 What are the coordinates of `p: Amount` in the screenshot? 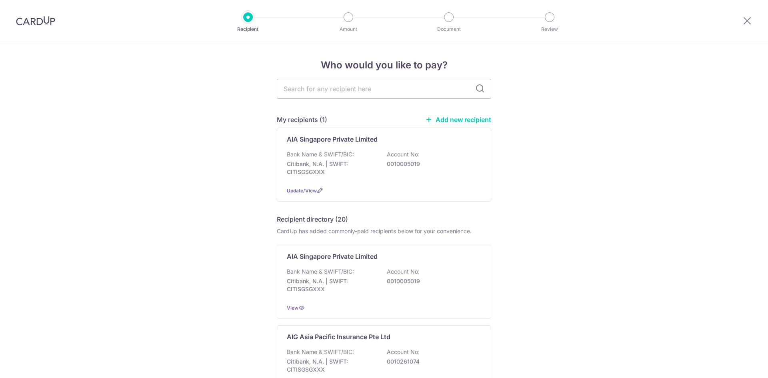 It's located at (348, 29).